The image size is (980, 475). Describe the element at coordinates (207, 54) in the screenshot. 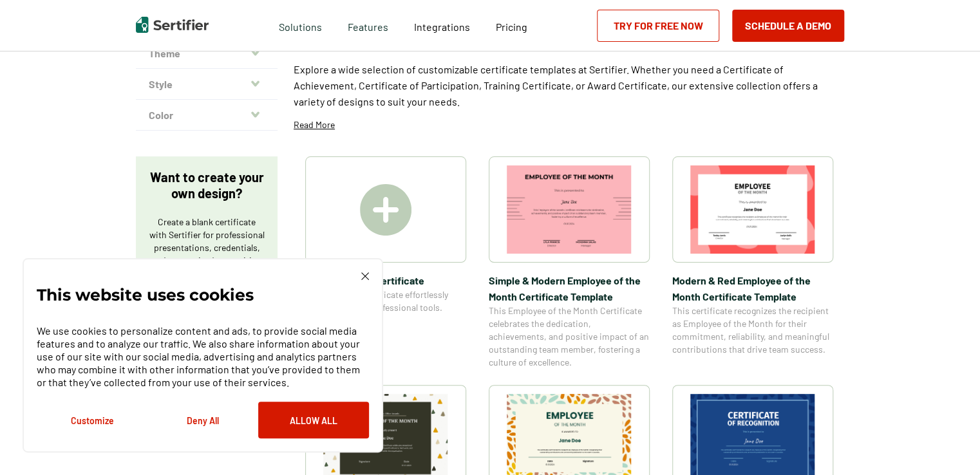

I see `button: Theme` at that location.